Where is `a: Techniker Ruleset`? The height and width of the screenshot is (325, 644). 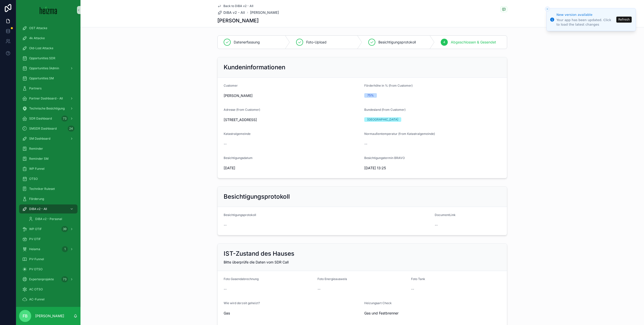 a: Techniker Ruleset is located at coordinates (48, 189).